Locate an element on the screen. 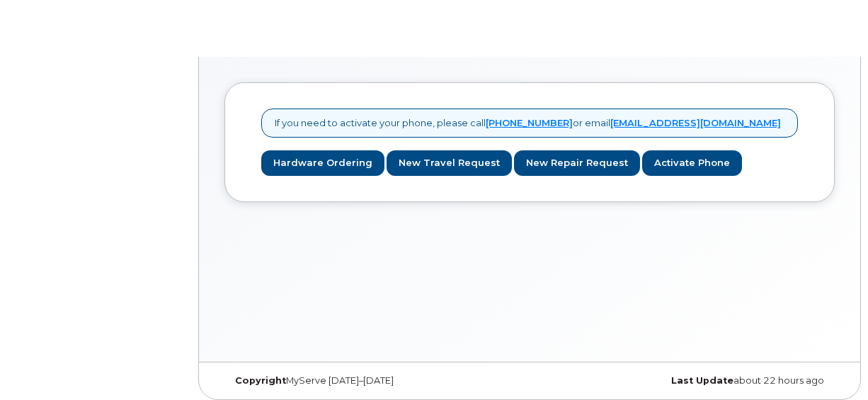  div: about 22 hours ago is located at coordinates (733, 381).